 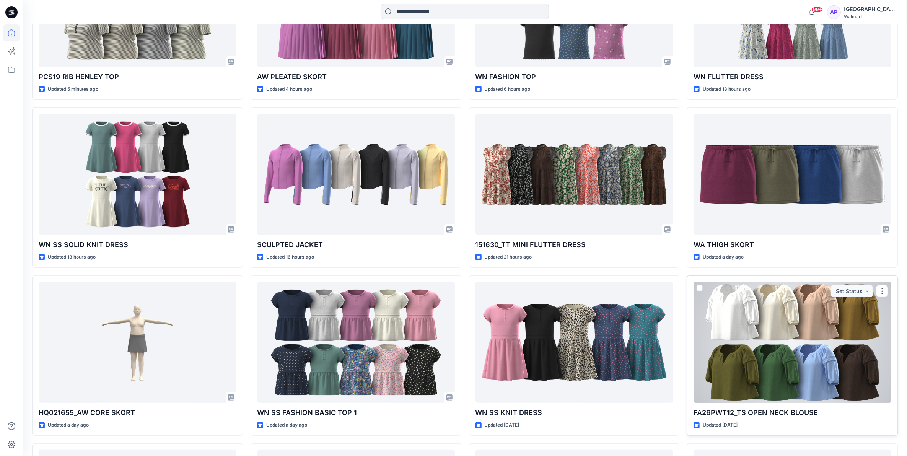 I want to click on p: Updated 4 hours ago, so click(x=289, y=89).